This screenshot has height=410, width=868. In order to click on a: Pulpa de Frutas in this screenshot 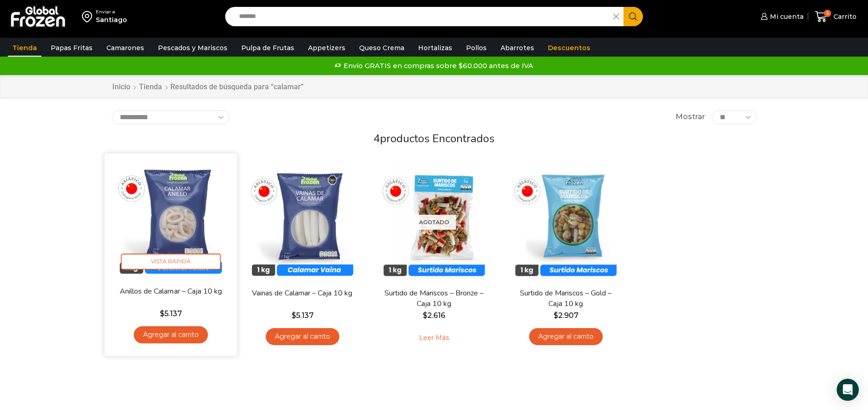, I will do `click(267, 48)`.